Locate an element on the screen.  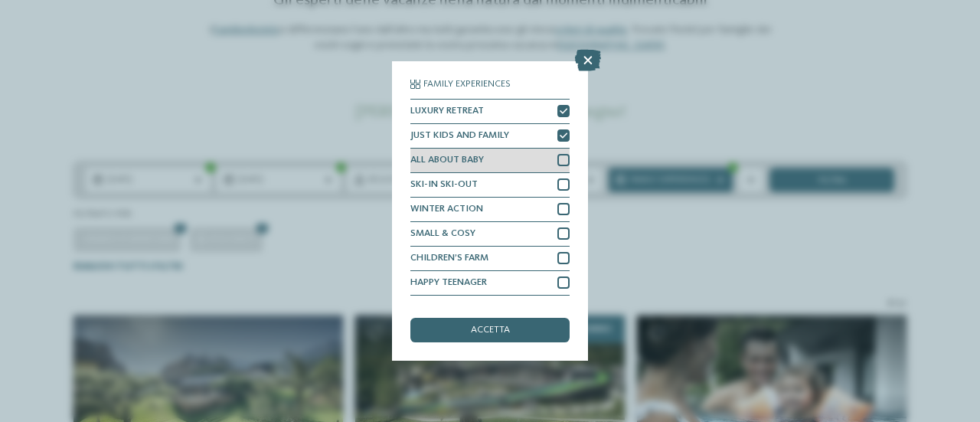
span: JUST KIDS AND FAMILY is located at coordinates (459, 135).